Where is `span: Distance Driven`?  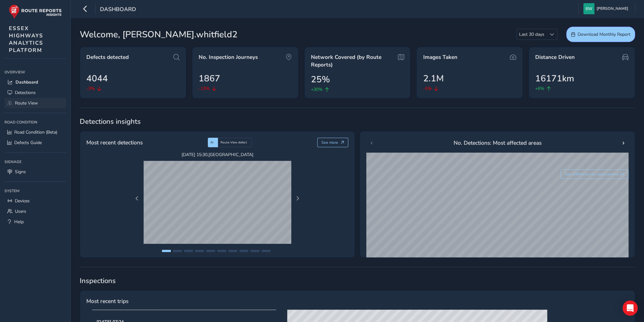
span: Distance Driven is located at coordinates (554, 57).